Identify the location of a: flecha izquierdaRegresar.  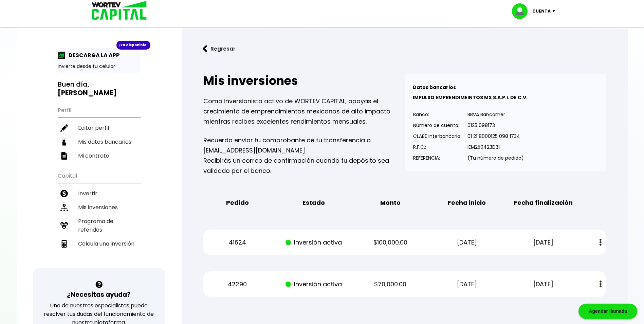
(404, 48).